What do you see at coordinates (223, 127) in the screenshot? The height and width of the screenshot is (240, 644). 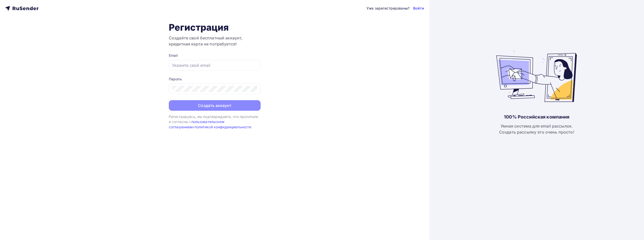 I see `a: политикой конфиденциальности` at bounding box center [223, 127].